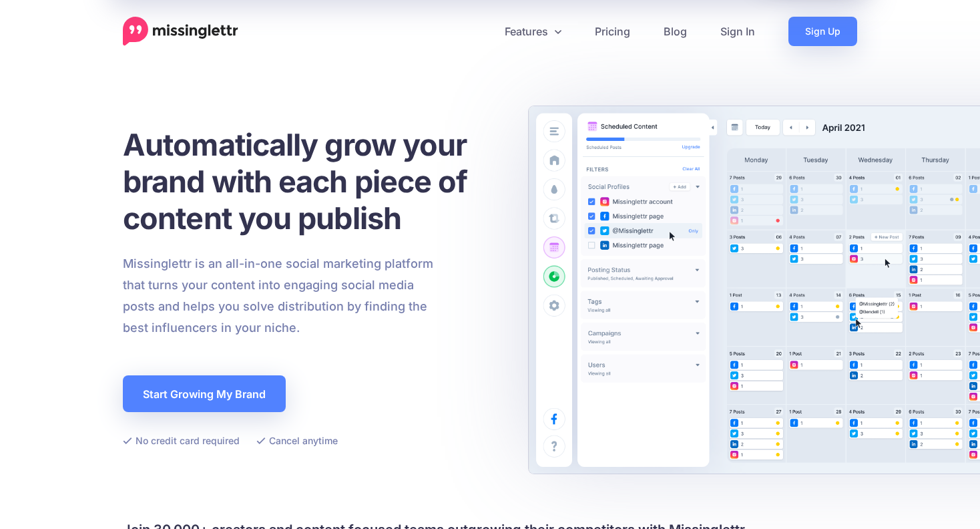  I want to click on a: Blog, so click(675, 31).